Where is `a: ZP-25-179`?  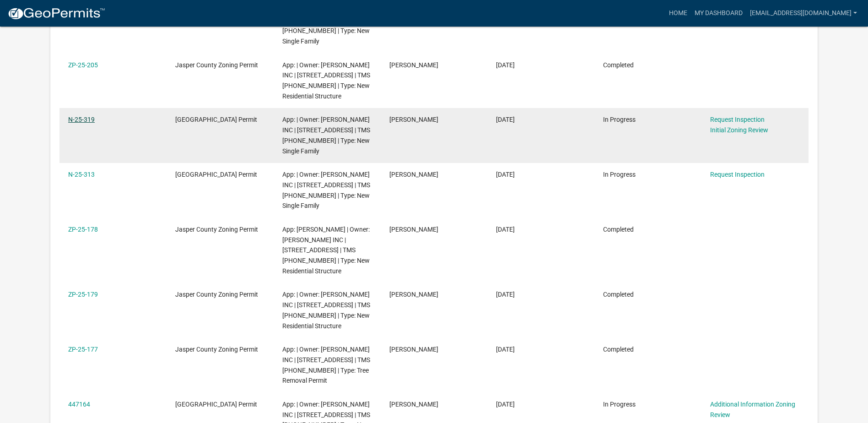
a: ZP-25-179 is located at coordinates (83, 294).